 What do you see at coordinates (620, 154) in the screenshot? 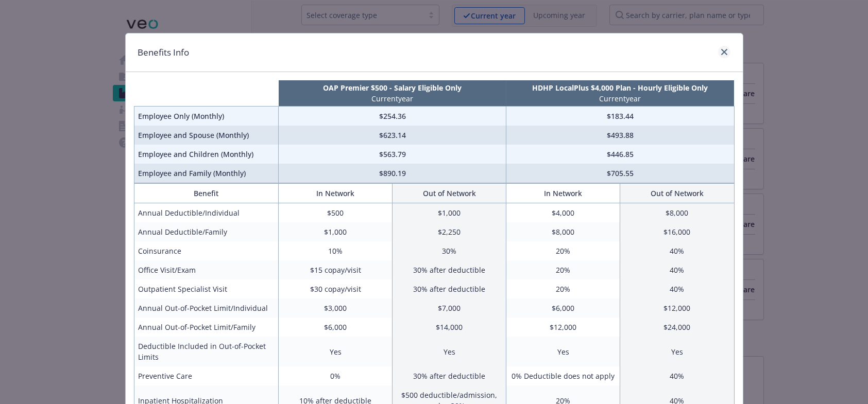
I see `td: $446.85` at bounding box center [620, 154].